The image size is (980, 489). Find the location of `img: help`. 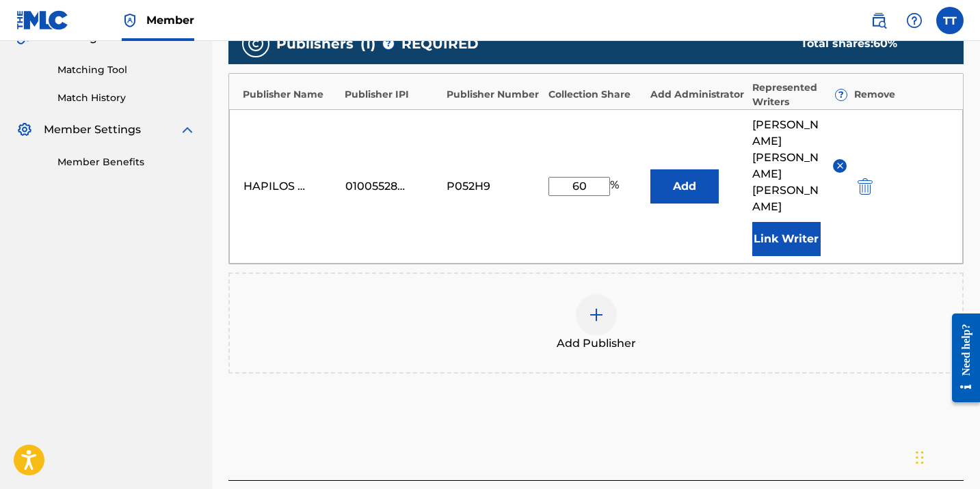

img: help is located at coordinates (914, 21).